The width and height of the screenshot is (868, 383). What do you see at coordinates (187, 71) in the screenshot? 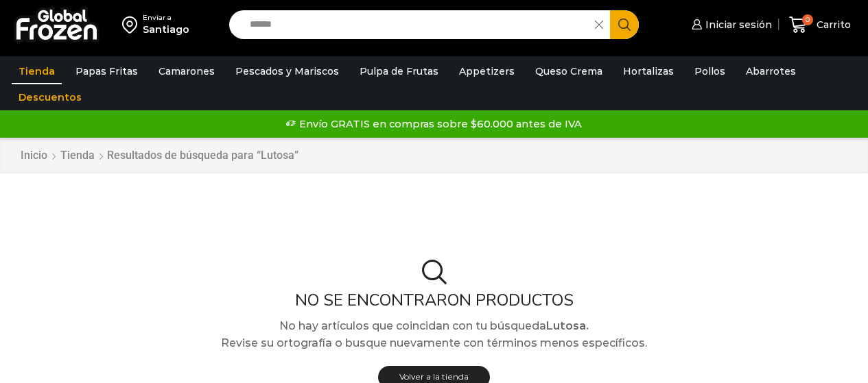
I see `a: Camarones` at bounding box center [187, 71].